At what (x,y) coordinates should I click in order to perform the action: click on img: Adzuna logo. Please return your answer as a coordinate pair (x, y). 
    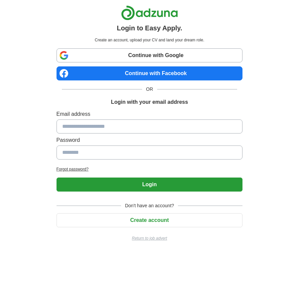
    Looking at the image, I should click on (149, 13).